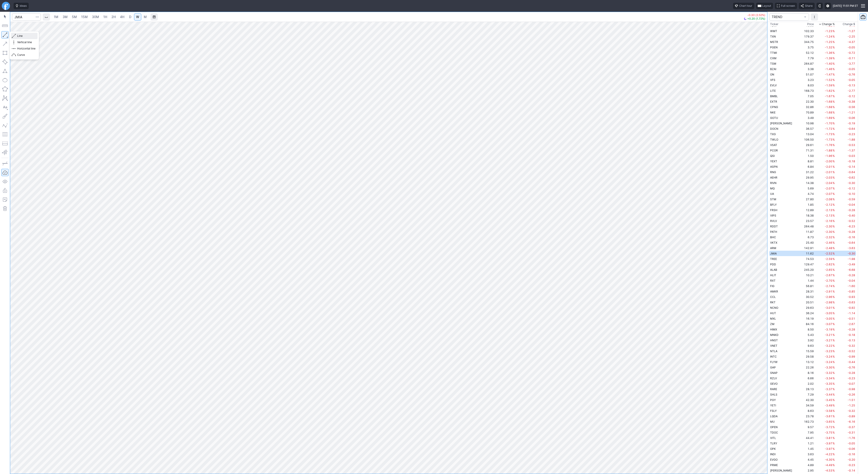 The height and width of the screenshot is (474, 868). What do you see at coordinates (828, 270) in the screenshot?
I see `span: -2.65` at bounding box center [828, 270].